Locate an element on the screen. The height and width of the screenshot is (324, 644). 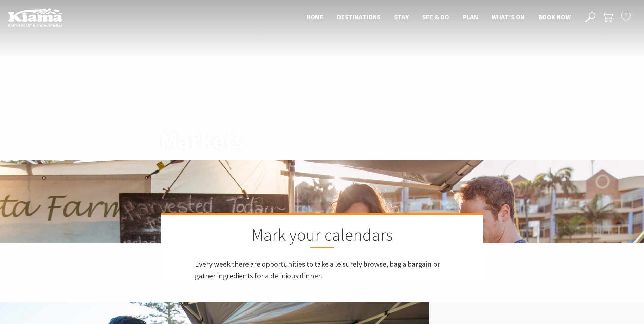
span: Book now is located at coordinates (554, 17).